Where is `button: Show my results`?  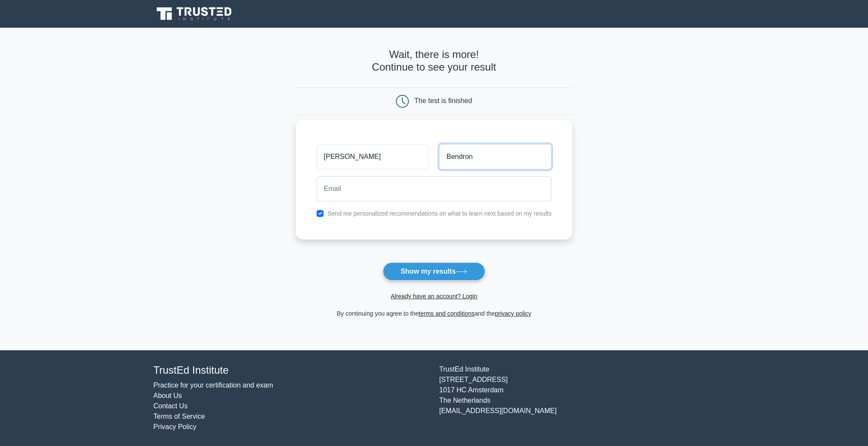 button: Show my results is located at coordinates (434, 271).